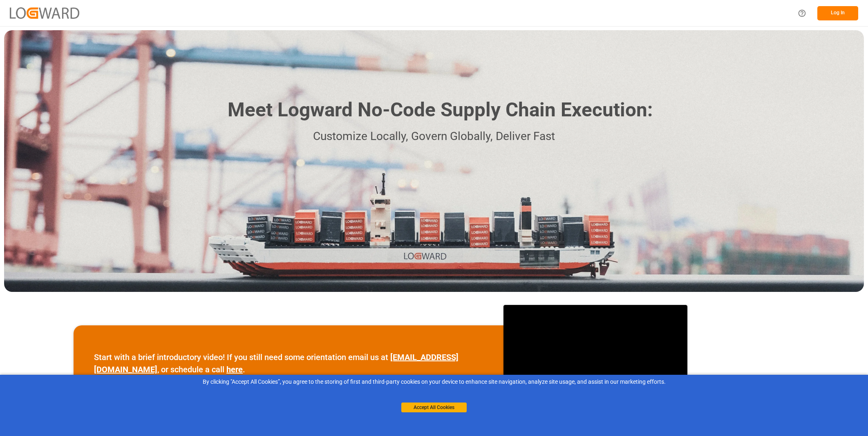 The height and width of the screenshot is (436, 868). What do you see at coordinates (440, 110) in the screenshot?
I see `h1: Meet Logward No-Code Supply Chain Execution:` at bounding box center [440, 110].